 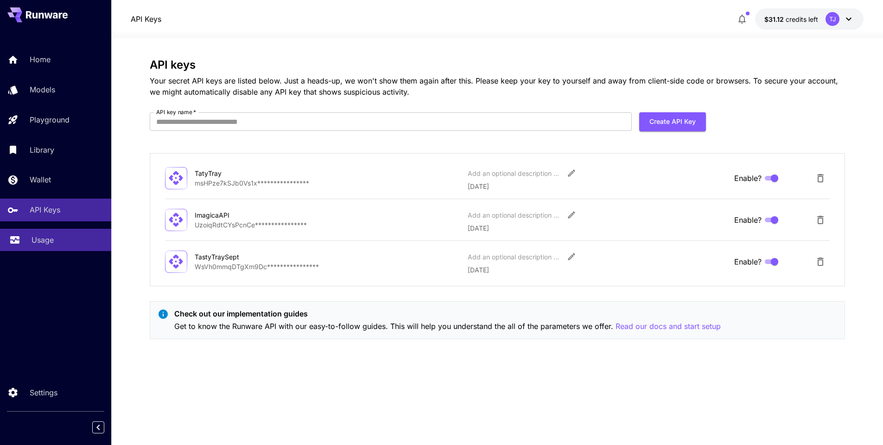 What do you see at coordinates (241, 256) in the screenshot?
I see `div: TastyTraySept` at bounding box center [241, 256].